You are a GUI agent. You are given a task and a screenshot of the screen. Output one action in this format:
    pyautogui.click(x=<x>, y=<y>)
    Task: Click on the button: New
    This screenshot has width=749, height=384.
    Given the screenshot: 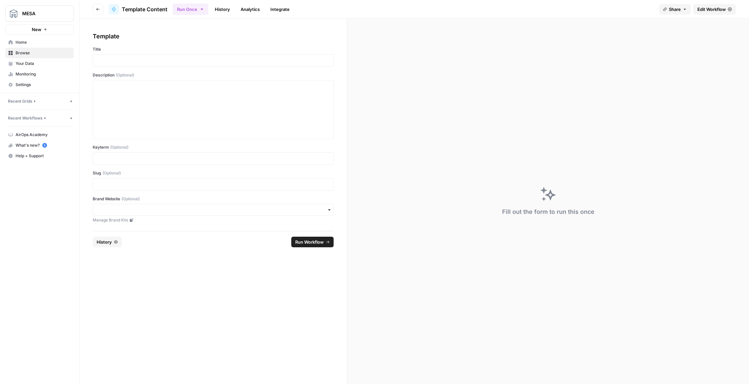 What is the action you would take?
    pyautogui.click(x=39, y=29)
    